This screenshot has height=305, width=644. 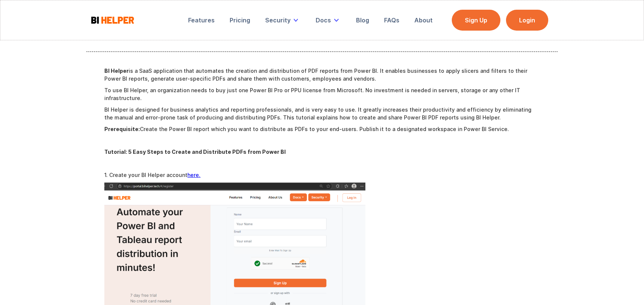 What do you see at coordinates (392, 20) in the screenshot?
I see `div: FAQs` at bounding box center [392, 20].